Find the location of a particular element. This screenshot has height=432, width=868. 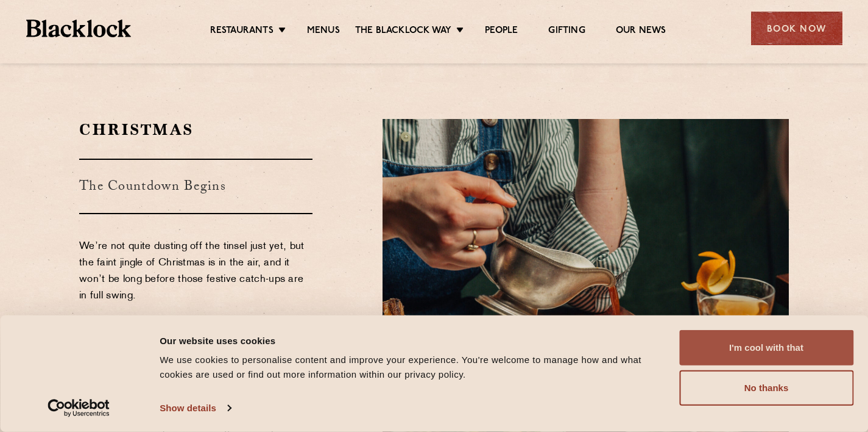

a: Gifting is located at coordinates (567, 32).